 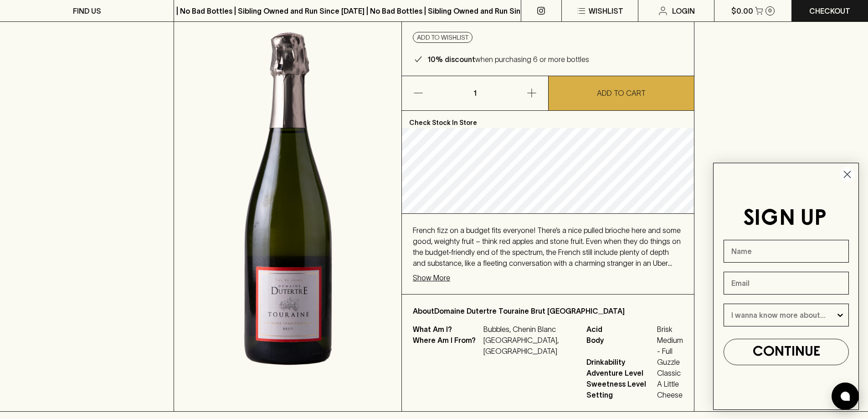 What do you see at coordinates (848, 174) in the screenshot?
I see `button: Close dialog` at bounding box center [848, 174].